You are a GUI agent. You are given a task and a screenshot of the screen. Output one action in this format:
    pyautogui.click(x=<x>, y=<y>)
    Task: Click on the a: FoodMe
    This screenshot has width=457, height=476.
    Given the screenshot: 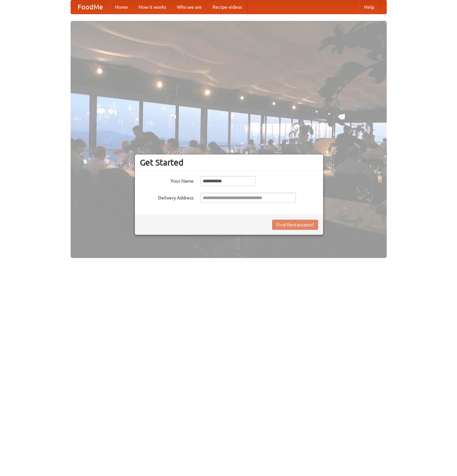 What is the action you would take?
    pyautogui.click(x=90, y=7)
    